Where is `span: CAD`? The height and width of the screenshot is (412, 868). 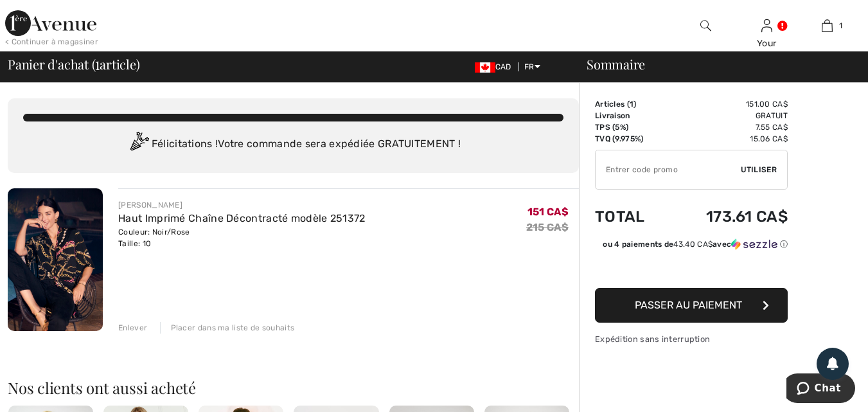 span: CAD is located at coordinates (495, 67).